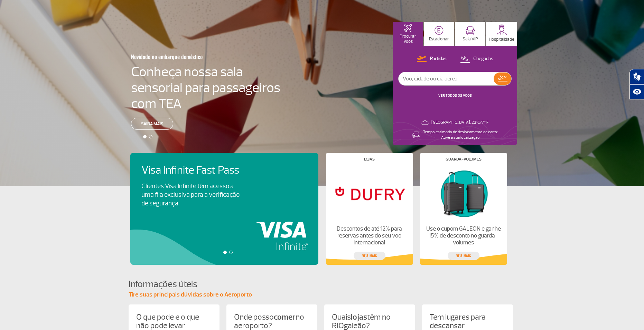 This screenshot has height=330, width=644. Describe the element at coordinates (272, 322) in the screenshot. I see `p: Onde posso no aeroporto?` at that location.